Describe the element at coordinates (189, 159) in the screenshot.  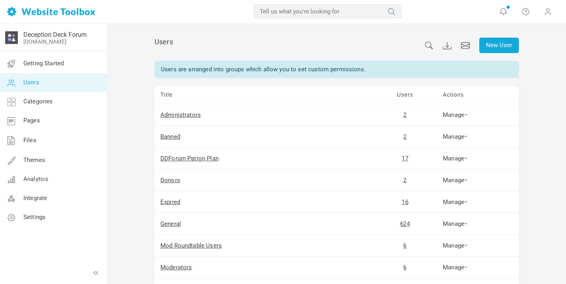
I see `a: DDForum Patron Plan` at that location.